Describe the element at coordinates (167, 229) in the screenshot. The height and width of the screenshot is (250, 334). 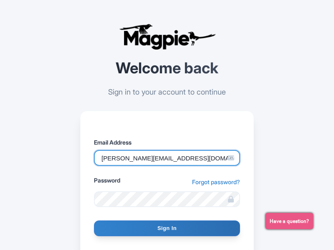
I see `input: Sign In` at that location.